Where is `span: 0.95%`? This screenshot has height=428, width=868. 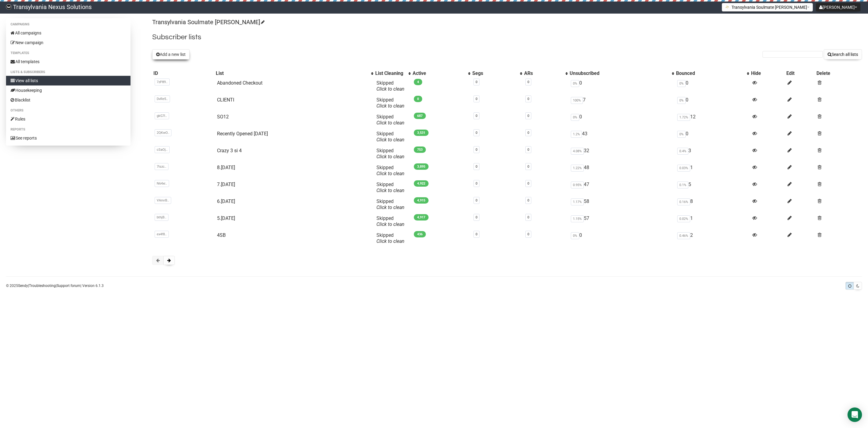 span: 0.95% is located at coordinates (577, 185).